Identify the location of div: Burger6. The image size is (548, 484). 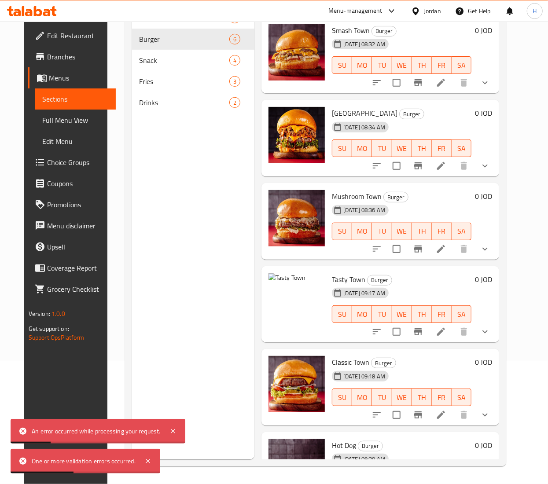
(193, 39).